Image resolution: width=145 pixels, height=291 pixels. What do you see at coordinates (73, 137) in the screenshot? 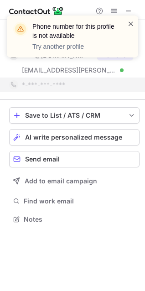
I see `span: AI write personalized message` at bounding box center [73, 137].